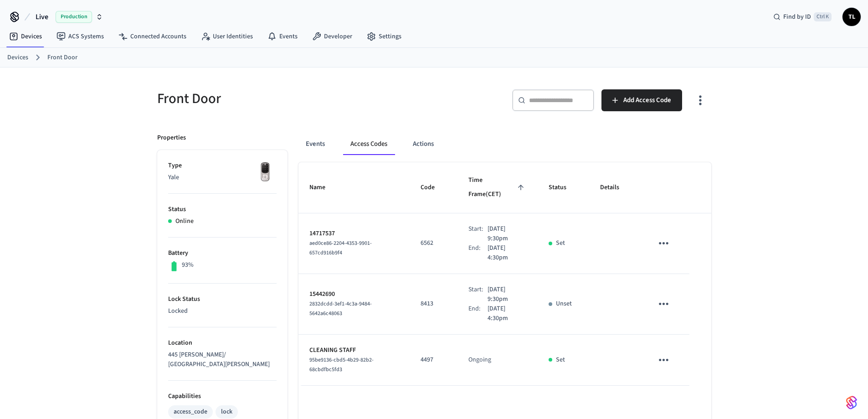  Describe the element at coordinates (851, 17) in the screenshot. I see `button: TL` at that location.